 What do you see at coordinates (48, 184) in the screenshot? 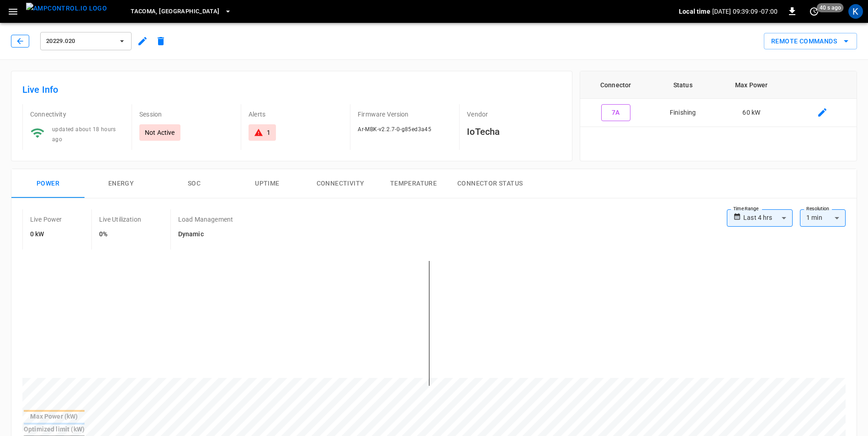
I see `button: Power` at bounding box center [48, 184].